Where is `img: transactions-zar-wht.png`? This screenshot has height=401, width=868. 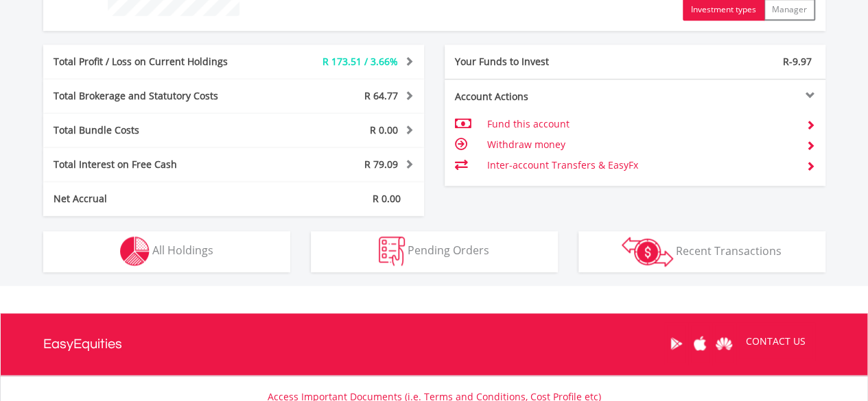
img: transactions-zar-wht.png is located at coordinates (647, 252).